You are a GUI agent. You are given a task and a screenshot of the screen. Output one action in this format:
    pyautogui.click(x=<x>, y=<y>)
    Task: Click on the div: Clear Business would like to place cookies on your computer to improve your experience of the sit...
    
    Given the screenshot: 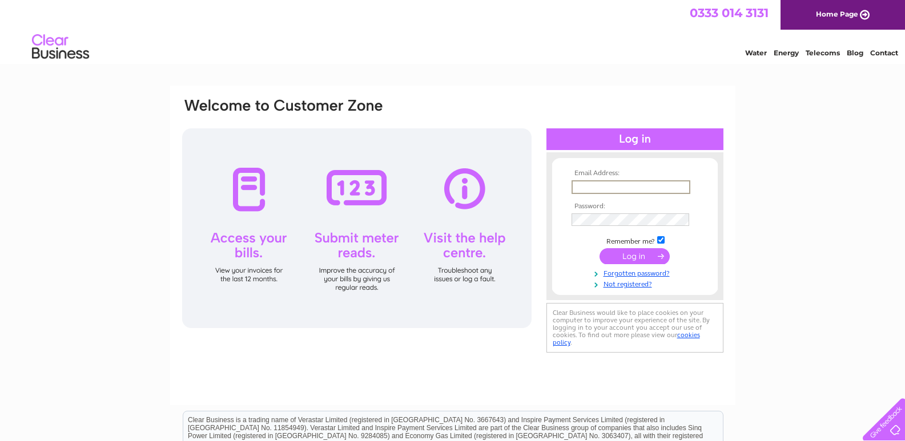 What is the action you would take?
    pyautogui.click(x=635, y=328)
    